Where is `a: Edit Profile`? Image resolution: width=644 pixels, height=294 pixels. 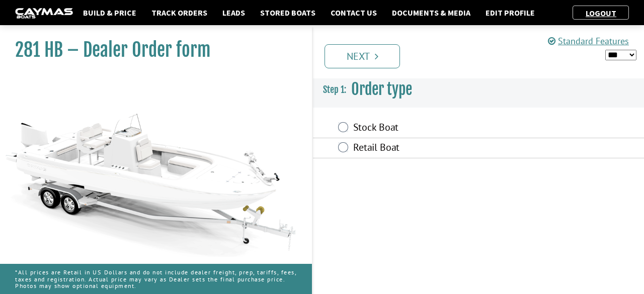 a: Edit Profile is located at coordinates (510, 13).